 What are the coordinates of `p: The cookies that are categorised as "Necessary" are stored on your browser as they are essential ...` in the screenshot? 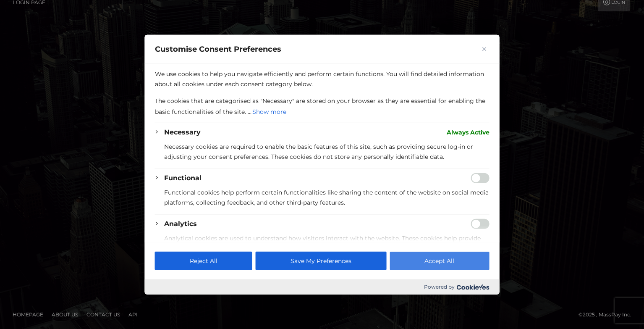 It's located at (322, 106).